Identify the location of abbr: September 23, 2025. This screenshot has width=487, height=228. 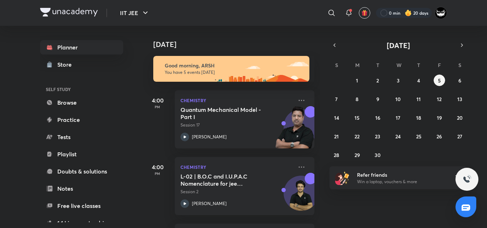
(378, 136).